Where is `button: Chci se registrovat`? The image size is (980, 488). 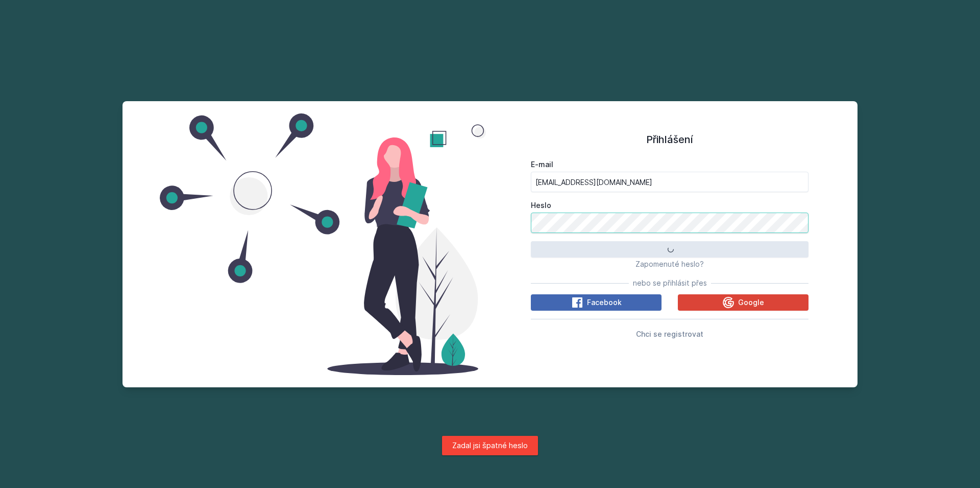
button: Chci se registrovat is located at coordinates (670, 334).